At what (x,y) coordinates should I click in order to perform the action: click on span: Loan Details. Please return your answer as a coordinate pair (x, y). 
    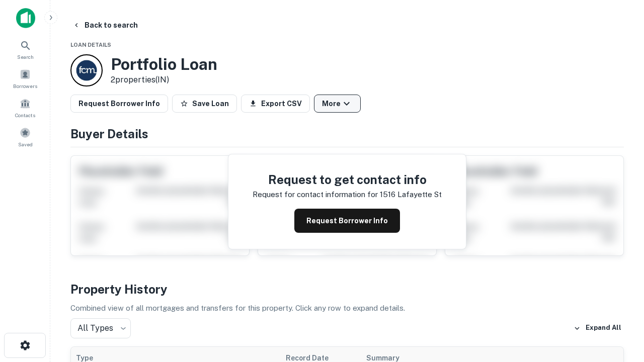
    Looking at the image, I should click on (91, 44).